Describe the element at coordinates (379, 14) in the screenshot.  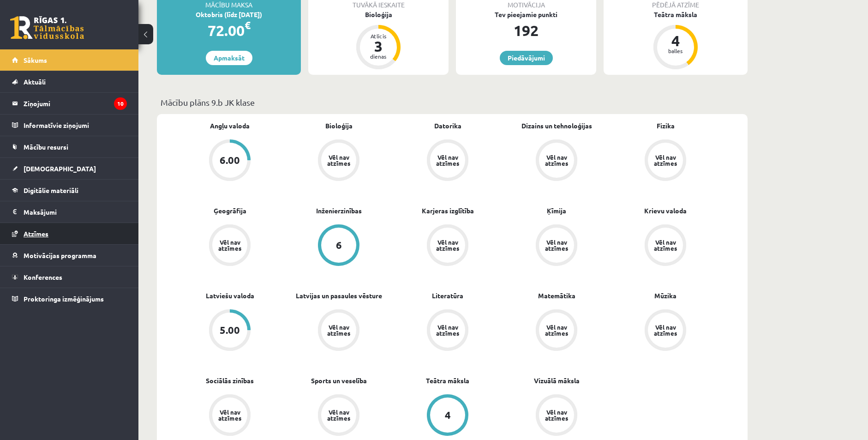
I see `div: Bioloģija` at that location.